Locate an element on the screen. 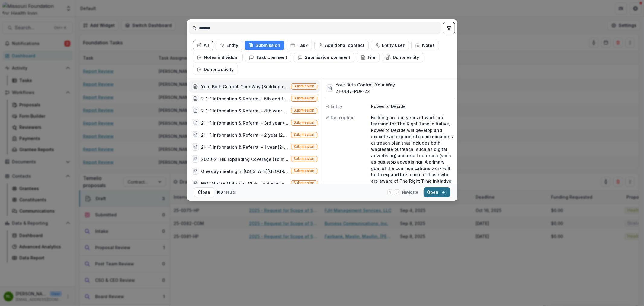 Image resolution: width=644 pixels, height=306 pixels. span: results is located at coordinates (230, 192).